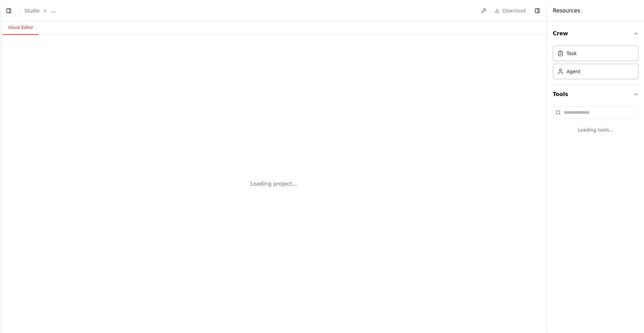 Image resolution: width=644 pixels, height=333 pixels. I want to click on div: Agent, so click(574, 71).